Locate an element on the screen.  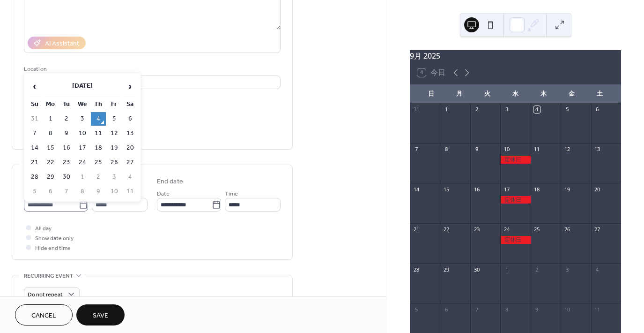
button: Save is located at coordinates (100, 315).